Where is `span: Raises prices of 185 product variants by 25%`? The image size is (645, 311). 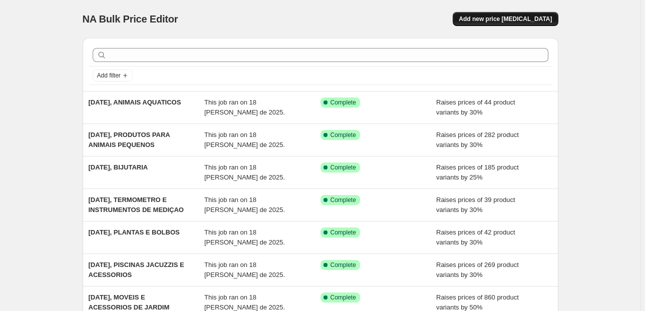
span: Raises prices of 185 product variants by 25% is located at coordinates (477, 172).